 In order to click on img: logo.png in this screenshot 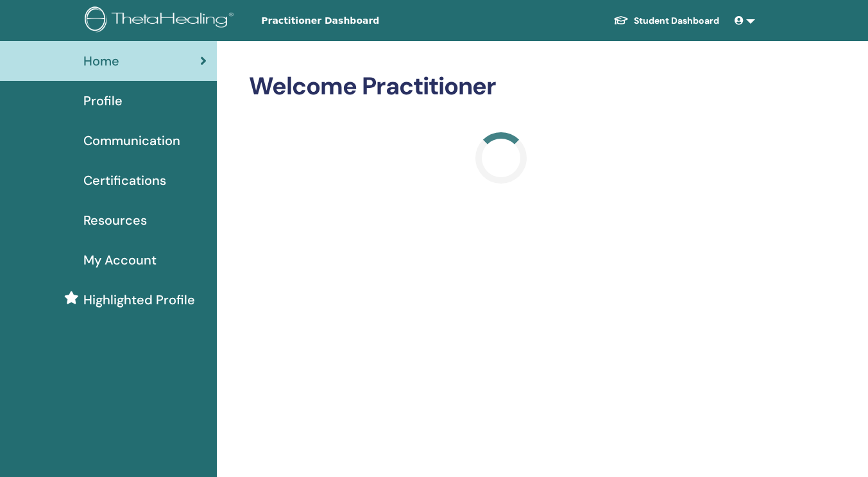, I will do `click(161, 20)`.